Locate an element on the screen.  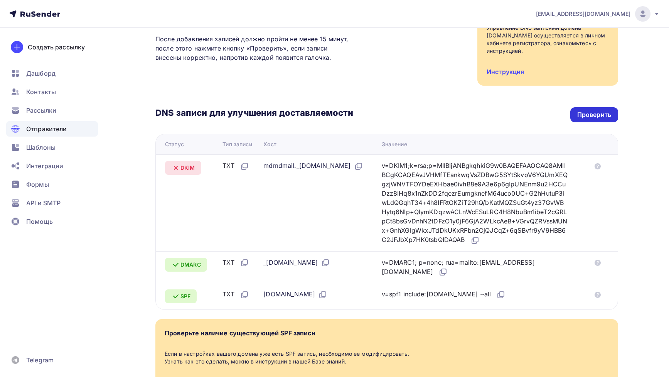
a: Шаблоны is located at coordinates (52, 147).